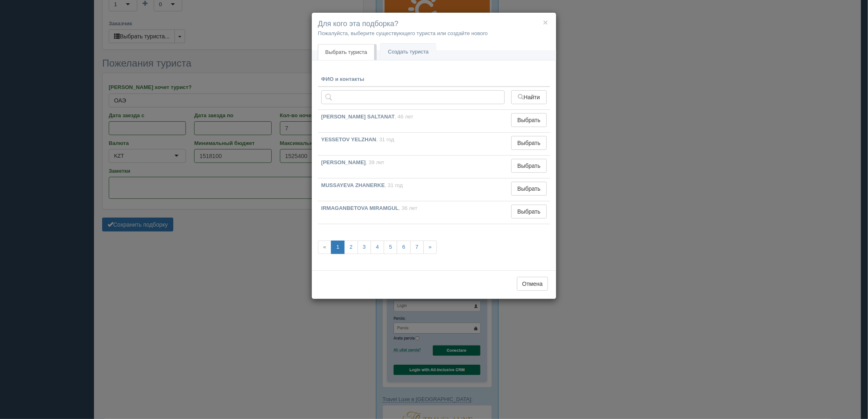 The image size is (868, 419). Describe the element at coordinates (403, 247) in the screenshot. I see `a: 6` at that location.